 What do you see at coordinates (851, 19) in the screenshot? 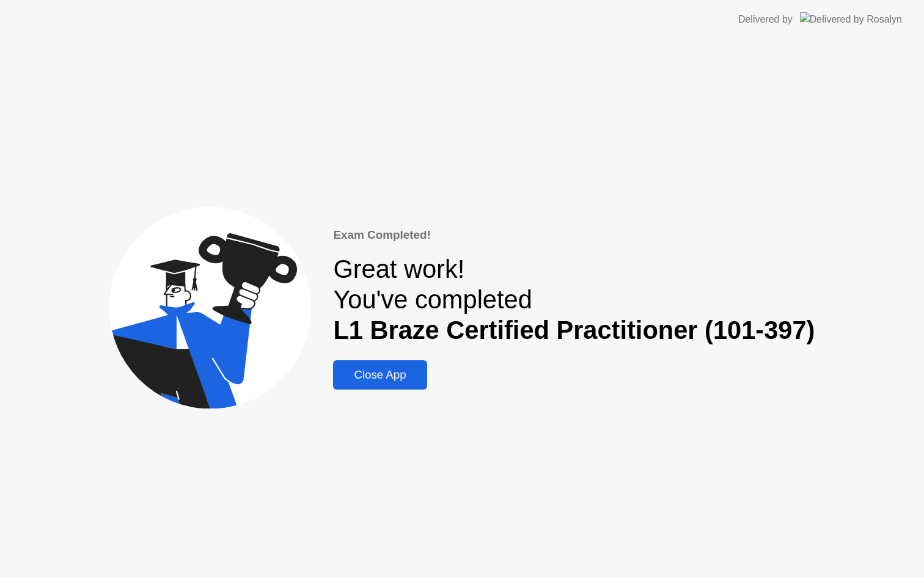
I see `img: Delivered by Rosalyn` at bounding box center [851, 19].